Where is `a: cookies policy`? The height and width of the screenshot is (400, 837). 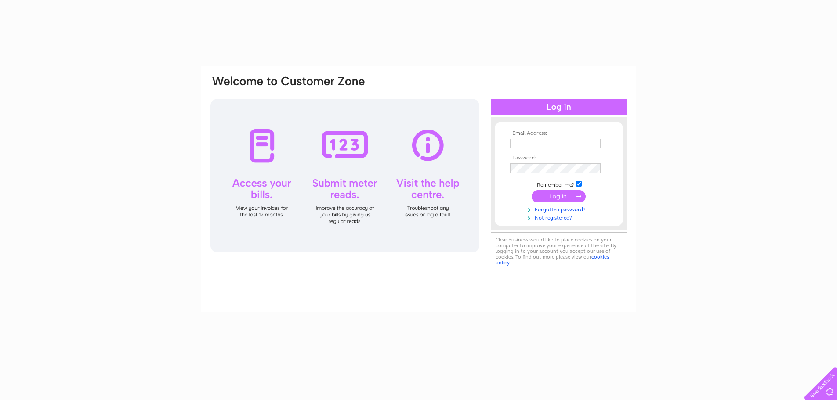 a: cookies policy is located at coordinates (552, 260).